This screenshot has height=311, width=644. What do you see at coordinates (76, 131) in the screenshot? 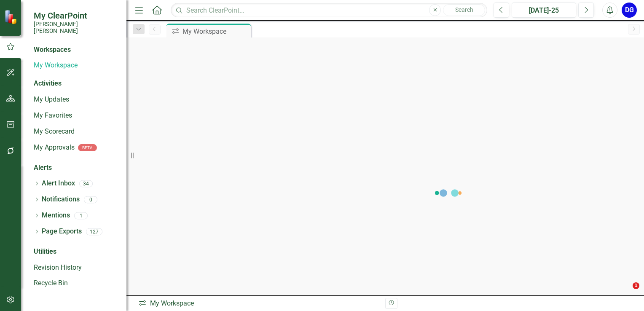
I see `a: My Scorecard` at bounding box center [76, 131].